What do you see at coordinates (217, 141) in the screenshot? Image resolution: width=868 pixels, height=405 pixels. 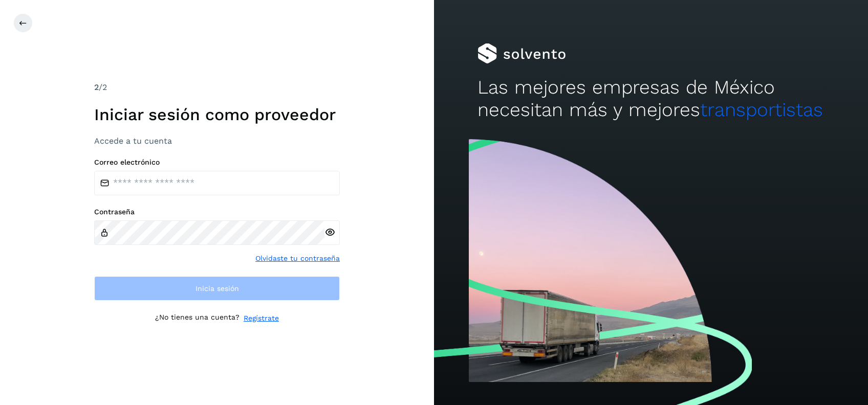 I see `h3: Accede a tu cuenta` at bounding box center [217, 141].